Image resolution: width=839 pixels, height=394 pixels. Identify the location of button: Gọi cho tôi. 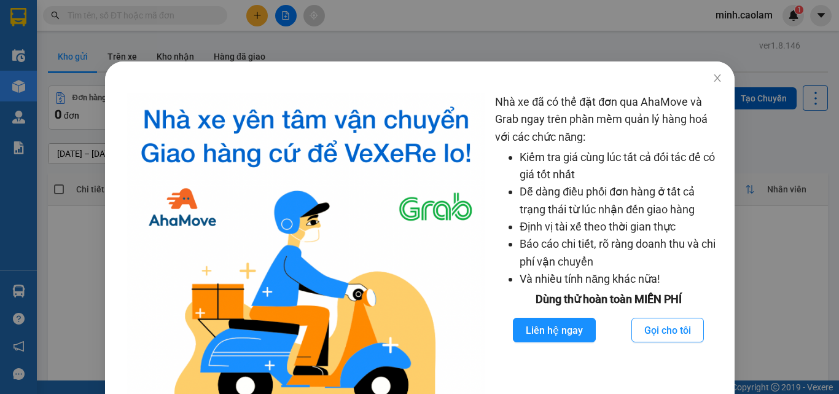
(668, 330).